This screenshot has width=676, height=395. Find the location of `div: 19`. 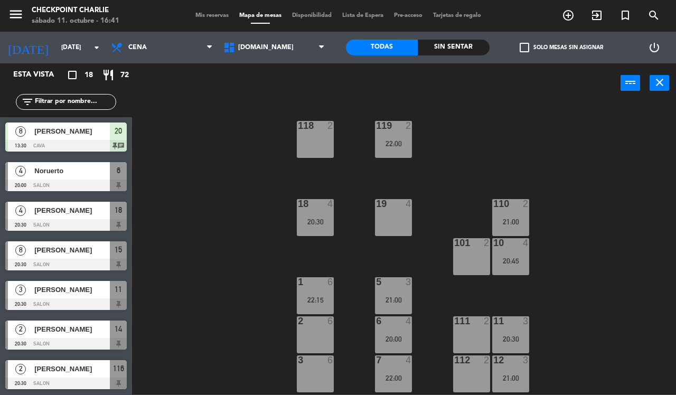

div: 19 is located at coordinates (376, 204).